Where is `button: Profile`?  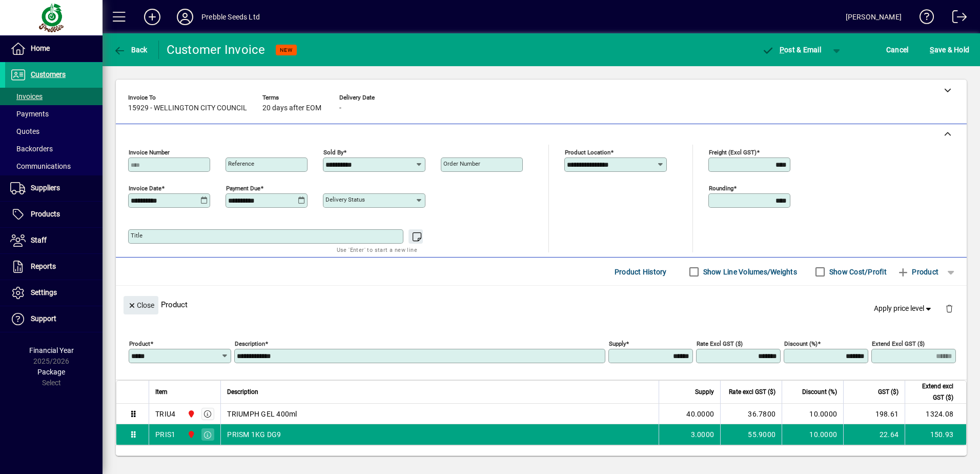
button: Profile is located at coordinates (185, 17).